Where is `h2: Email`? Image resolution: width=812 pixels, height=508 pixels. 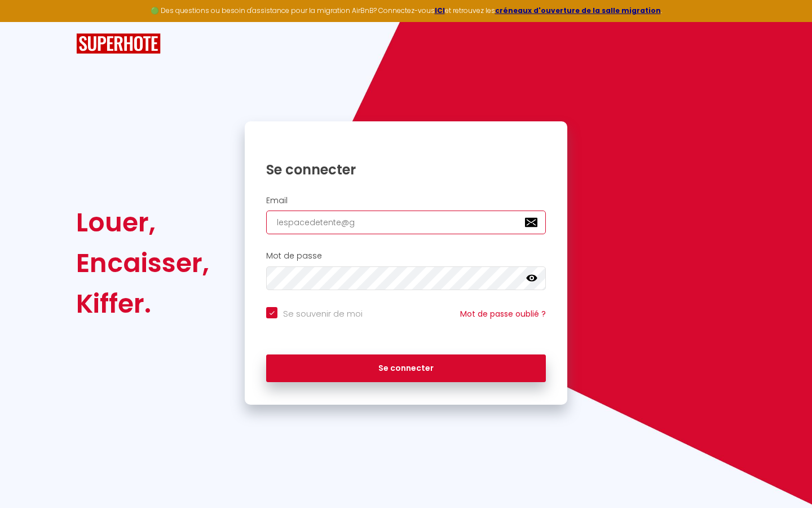
h2: Email is located at coordinates (406, 201).